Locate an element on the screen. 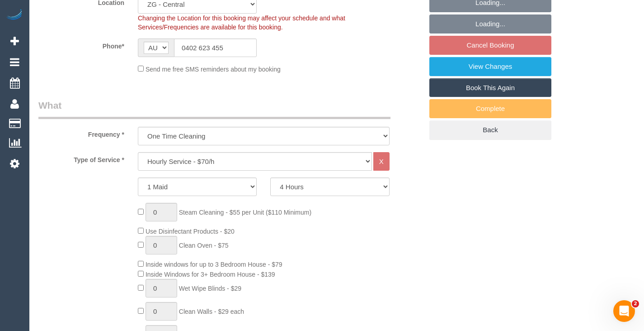 The height and width of the screenshot is (331, 644). a: Book This Again is located at coordinates (490, 87).